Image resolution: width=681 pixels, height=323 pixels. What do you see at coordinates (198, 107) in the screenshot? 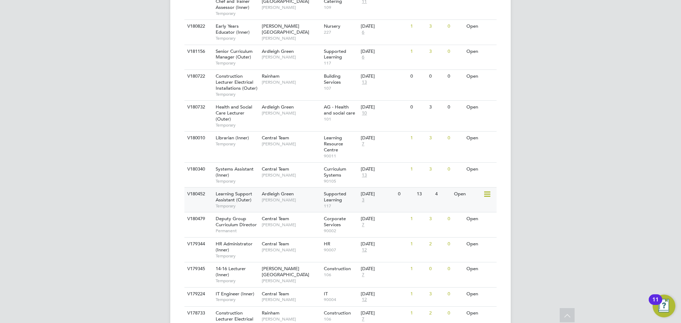
I see `div: V180732` at bounding box center [198, 107].